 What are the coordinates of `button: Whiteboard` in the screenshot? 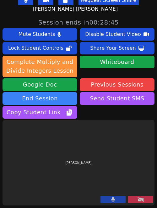 It's located at (117, 62).